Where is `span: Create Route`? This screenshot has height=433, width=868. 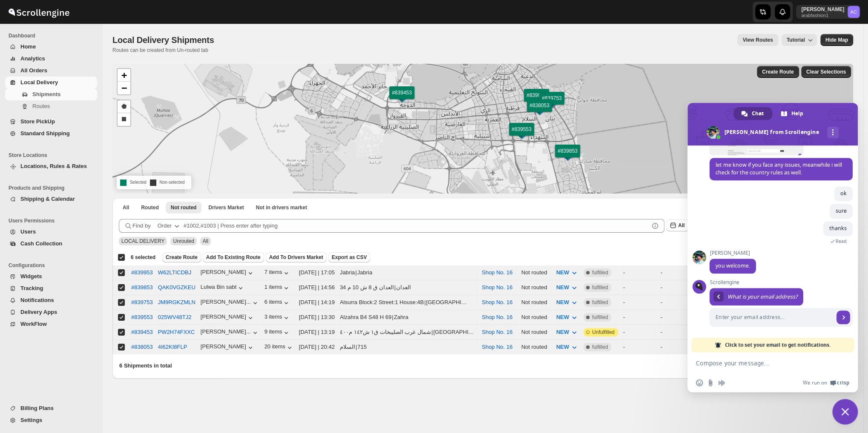 span: Create Route is located at coordinates (181, 258).